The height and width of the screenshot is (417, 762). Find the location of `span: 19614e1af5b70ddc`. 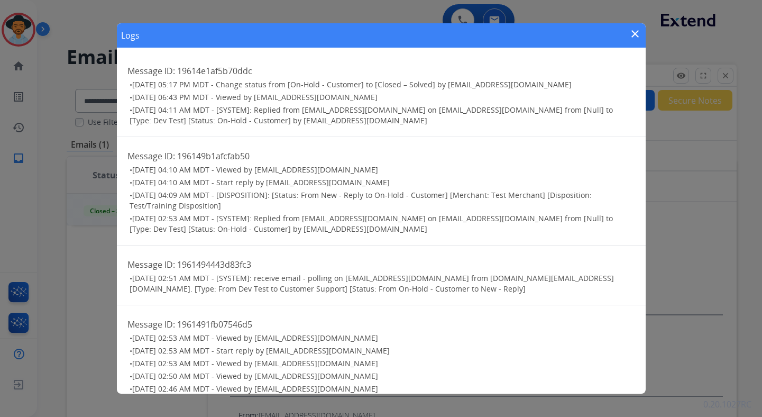

span: 19614e1af5b70ddc is located at coordinates (215, 71).